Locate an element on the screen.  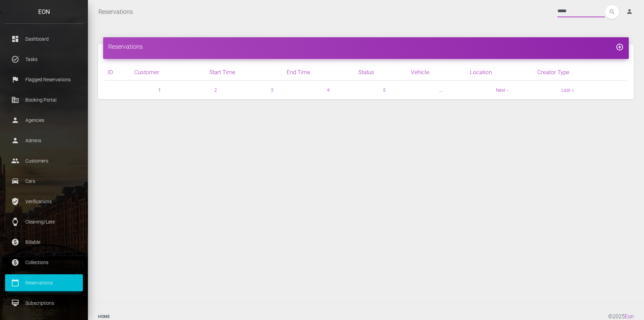
th: Customer is located at coordinates (169, 72).